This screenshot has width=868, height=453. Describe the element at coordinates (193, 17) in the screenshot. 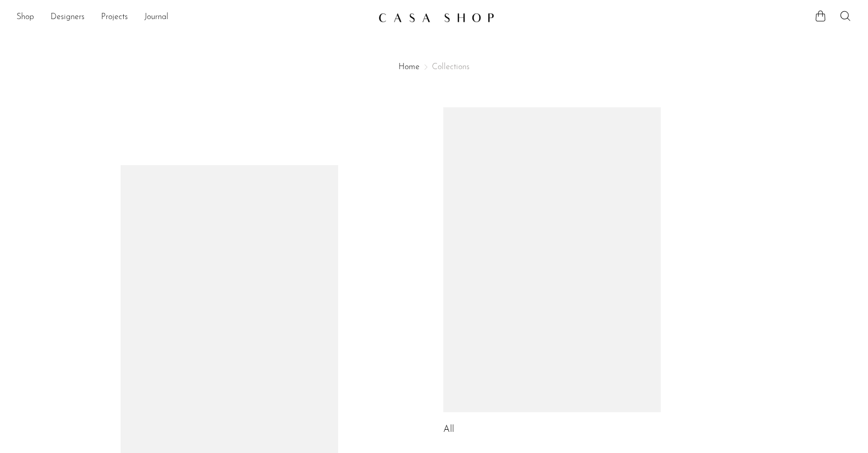

I see `nav: Desktop navigation` at that location.